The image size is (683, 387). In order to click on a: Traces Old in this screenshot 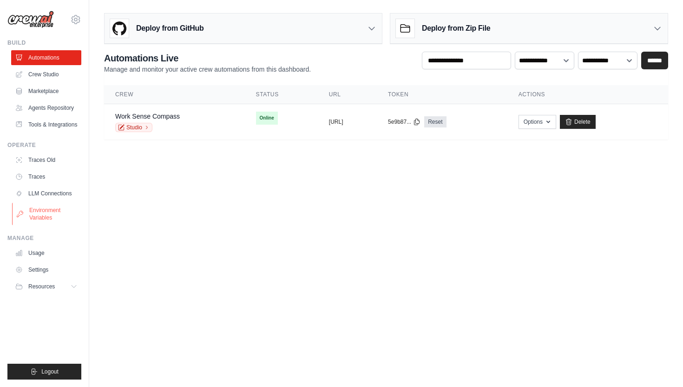, I will do `click(46, 160)`.